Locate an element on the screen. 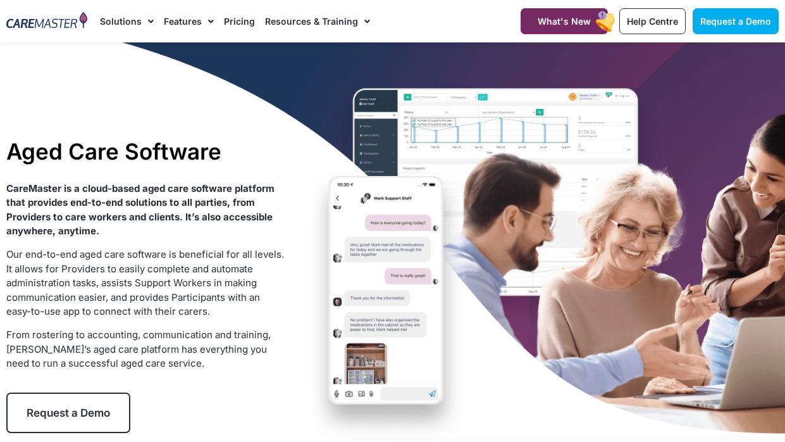  span: Our end-to-end aged care software is beneficial for all levels. It allows for Providers to easily... is located at coordinates (145, 282).